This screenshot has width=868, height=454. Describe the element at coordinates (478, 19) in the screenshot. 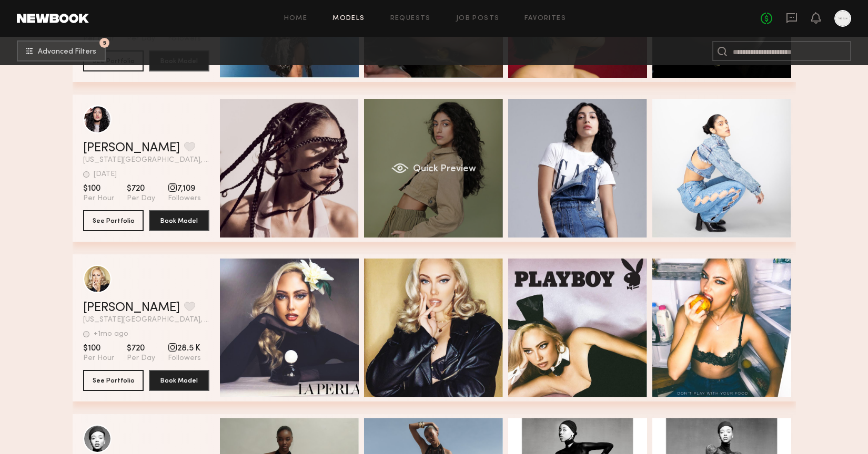

I see `a: Job Posts` at that location.